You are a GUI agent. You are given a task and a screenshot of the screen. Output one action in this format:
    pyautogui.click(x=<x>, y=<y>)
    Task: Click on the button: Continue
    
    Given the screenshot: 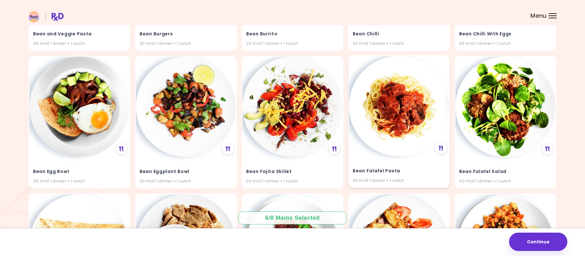 What is the action you would take?
    pyautogui.click(x=538, y=242)
    